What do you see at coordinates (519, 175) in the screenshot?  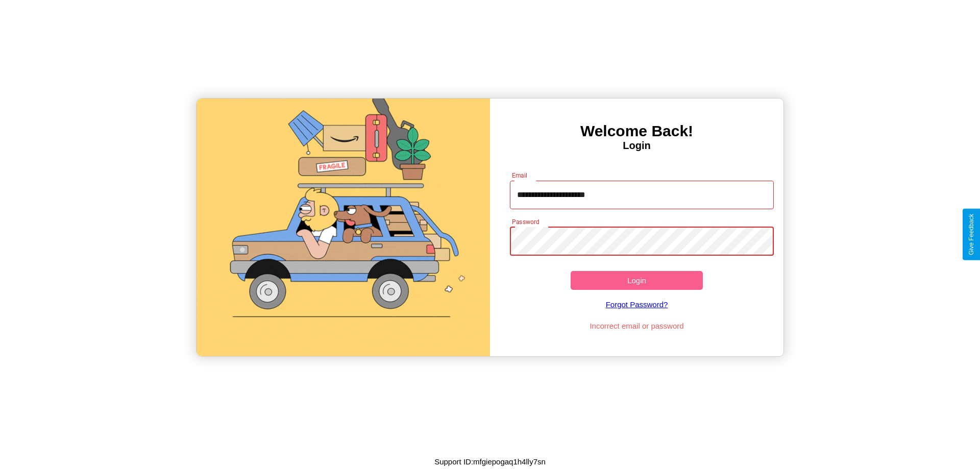 I see `label: Email` at bounding box center [519, 175].